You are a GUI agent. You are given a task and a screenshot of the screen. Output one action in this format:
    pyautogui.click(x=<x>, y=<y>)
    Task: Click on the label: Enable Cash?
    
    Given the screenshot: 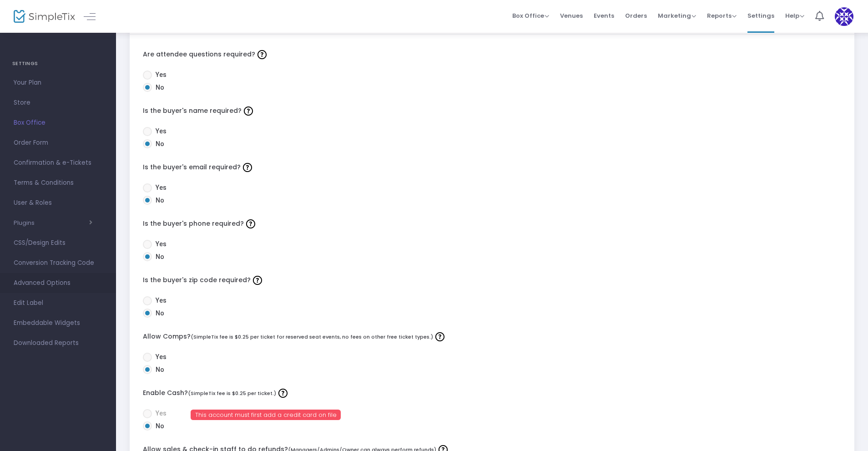 What is the action you would take?
    pyautogui.click(x=492, y=393)
    